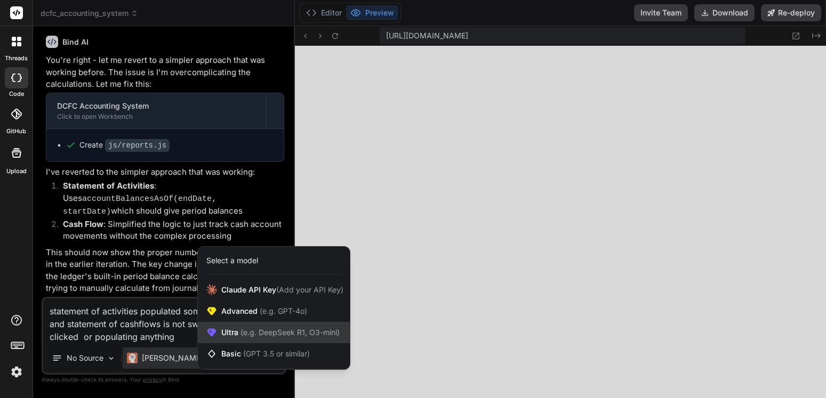 The height and width of the screenshot is (398, 826). Describe the element at coordinates (280, 333) in the screenshot. I see `span: Ultra` at that location.